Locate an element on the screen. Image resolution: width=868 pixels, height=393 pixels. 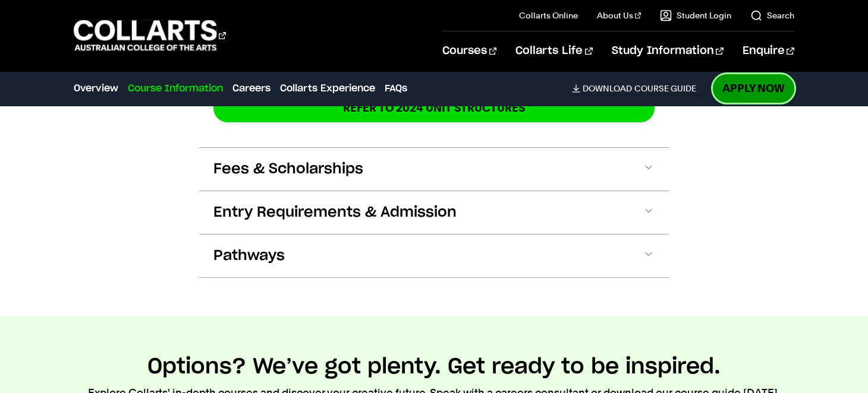
a: Study Information is located at coordinates (667, 51).